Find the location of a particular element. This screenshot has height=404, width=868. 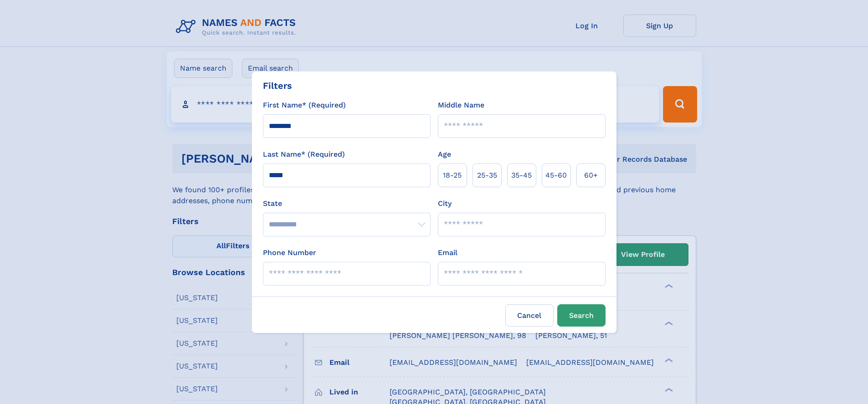

label: First Name* (Required) is located at coordinates (304, 105).